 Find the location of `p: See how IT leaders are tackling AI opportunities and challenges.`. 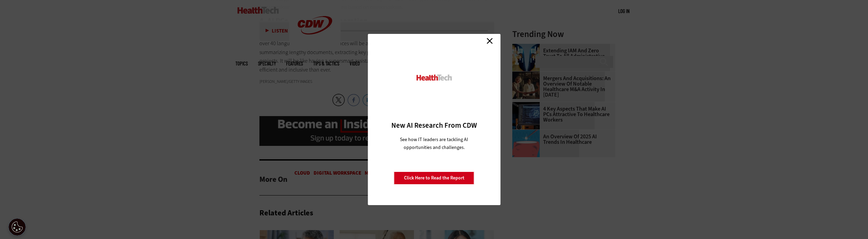

p: See how IT leaders are tackling AI opportunities and challenges. is located at coordinates (434, 144).